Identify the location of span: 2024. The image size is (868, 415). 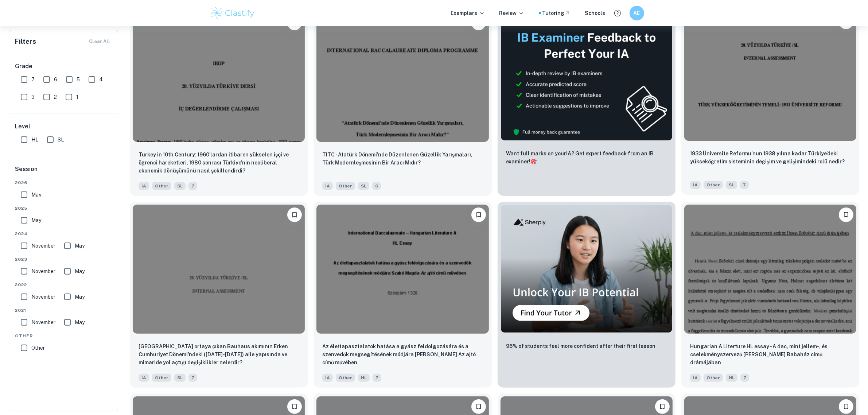
(64, 234).